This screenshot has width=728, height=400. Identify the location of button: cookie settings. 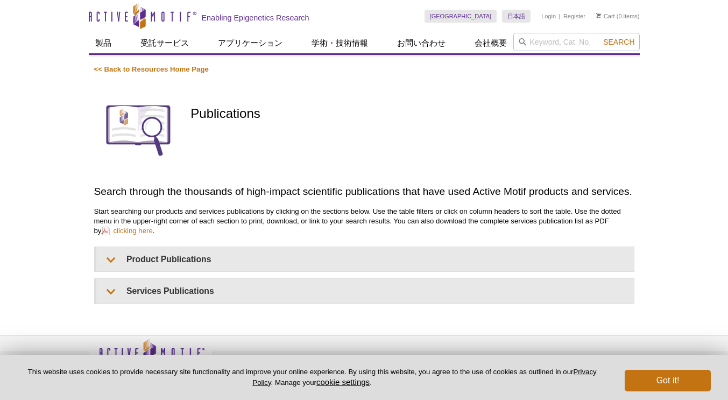
(343, 381).